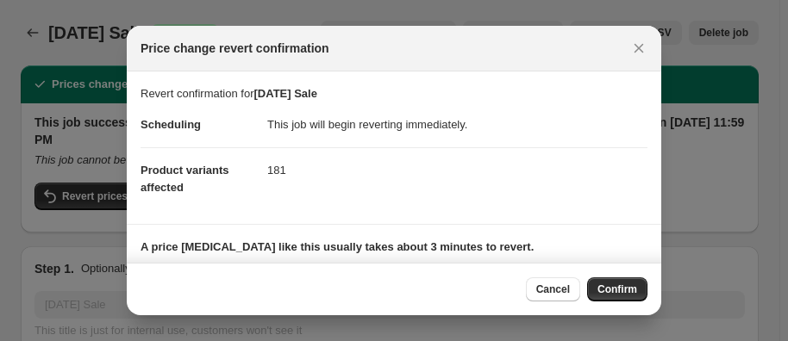 The width and height of the screenshot is (788, 341). What do you see at coordinates (184, 178) in the screenshot?
I see `span: Product variants affected` at bounding box center [184, 178].